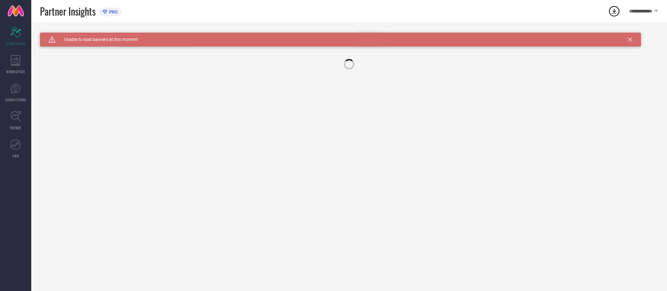  What do you see at coordinates (16, 156) in the screenshot?
I see `span: FWD` at bounding box center [16, 156].